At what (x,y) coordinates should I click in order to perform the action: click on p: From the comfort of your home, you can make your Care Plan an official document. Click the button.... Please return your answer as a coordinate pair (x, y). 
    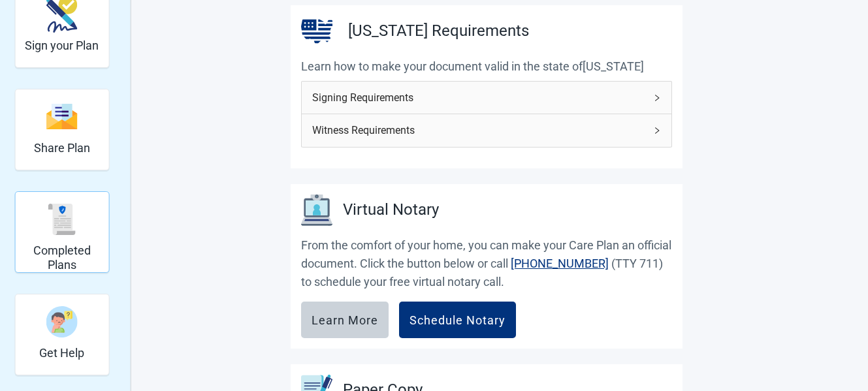
    Looking at the image, I should click on (487, 264).